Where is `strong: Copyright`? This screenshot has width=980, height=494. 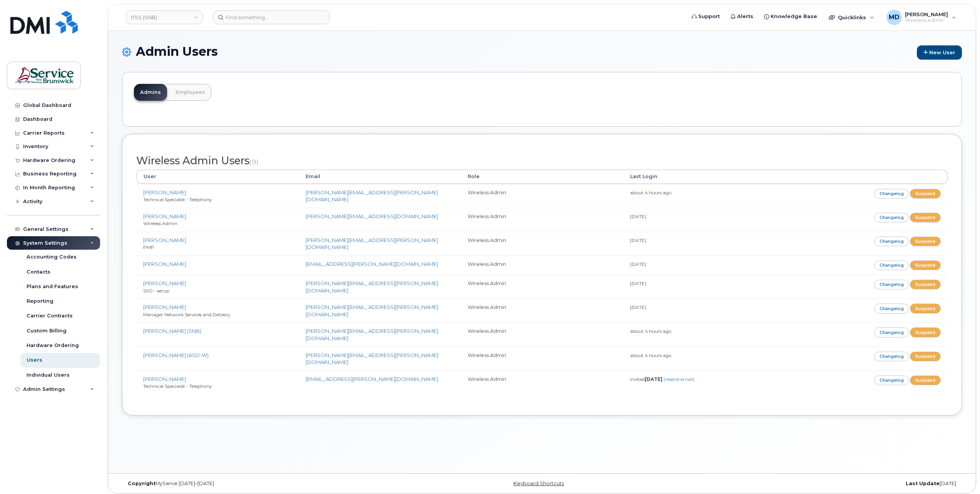 strong: Copyright is located at coordinates (142, 483).